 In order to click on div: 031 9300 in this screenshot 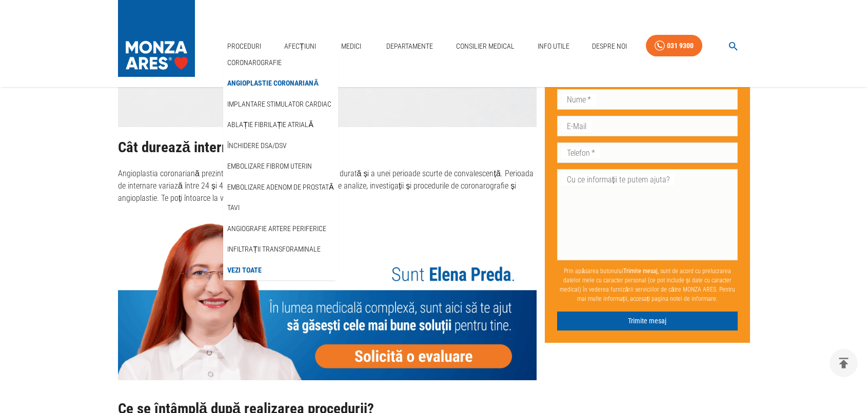, I will do `click(680, 46)`.